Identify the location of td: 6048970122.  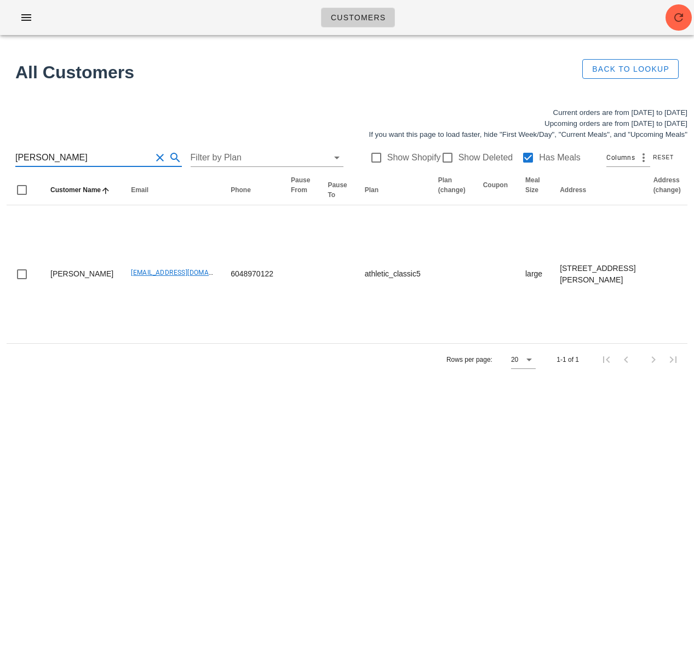
(252, 274).